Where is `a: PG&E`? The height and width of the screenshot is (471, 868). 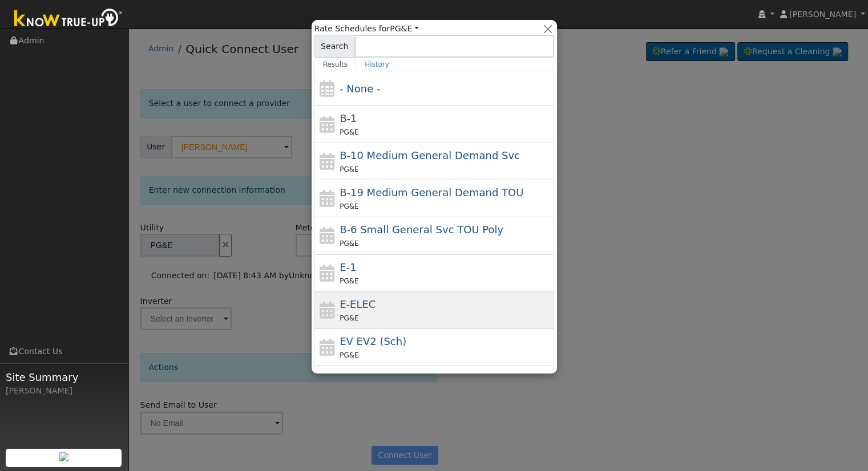
a: PG&E is located at coordinates (404, 28).